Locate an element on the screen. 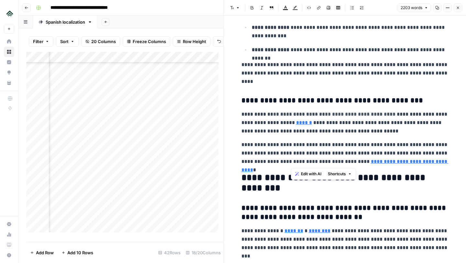  div: 18/20 Columns is located at coordinates (203, 253).